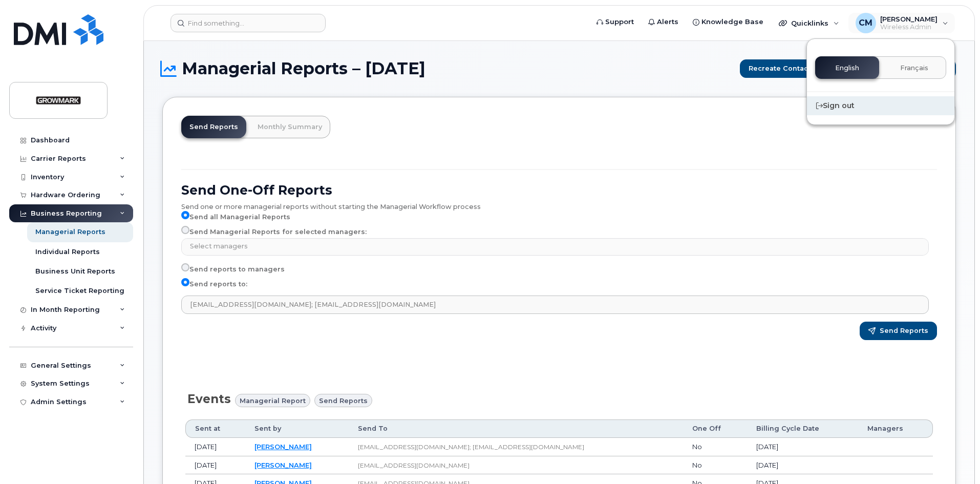 The width and height of the screenshot is (980, 484). What do you see at coordinates (881, 105) in the screenshot?
I see `div: Sign out` at bounding box center [881, 105].